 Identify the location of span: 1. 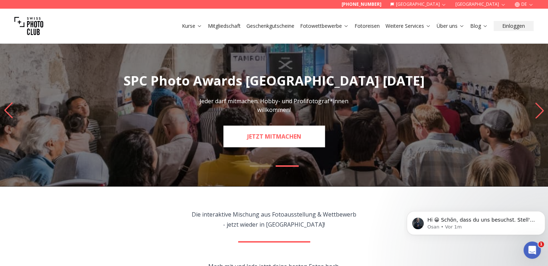
(541, 244).